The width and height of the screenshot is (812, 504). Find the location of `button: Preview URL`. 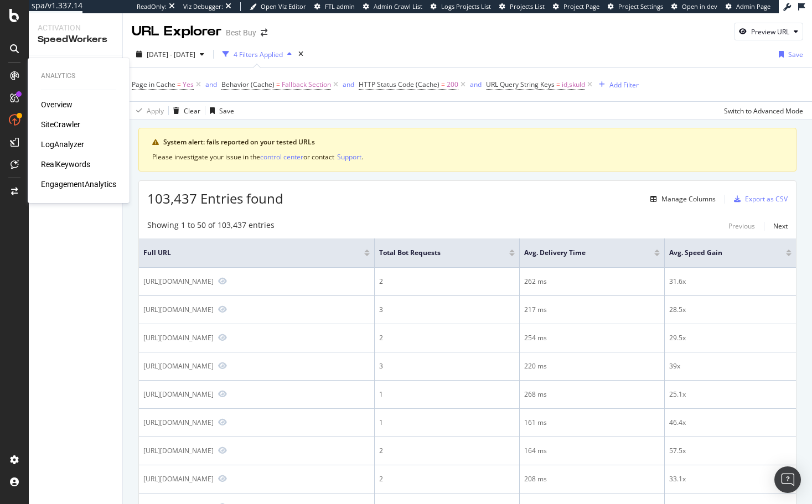

button: Preview URL is located at coordinates (768, 31).